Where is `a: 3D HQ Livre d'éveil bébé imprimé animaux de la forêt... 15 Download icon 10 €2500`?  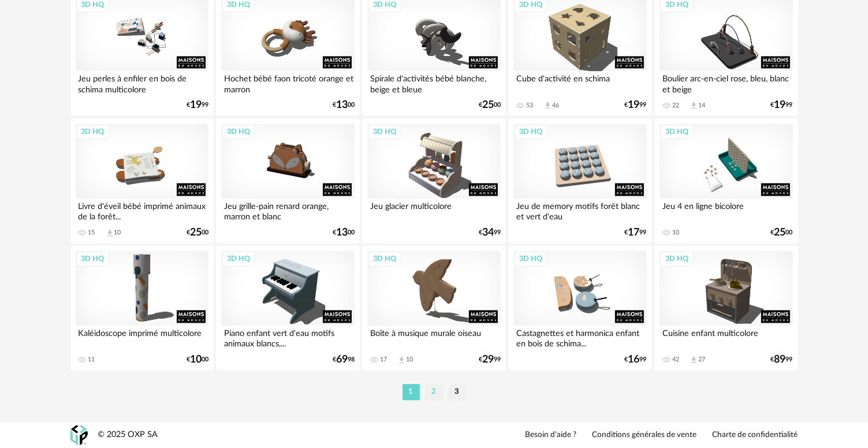
a: 3D HQ Livre d'éveil bébé imprimé animaux de la forêt... 15 Download icon 10 €2500 is located at coordinates (142, 181).